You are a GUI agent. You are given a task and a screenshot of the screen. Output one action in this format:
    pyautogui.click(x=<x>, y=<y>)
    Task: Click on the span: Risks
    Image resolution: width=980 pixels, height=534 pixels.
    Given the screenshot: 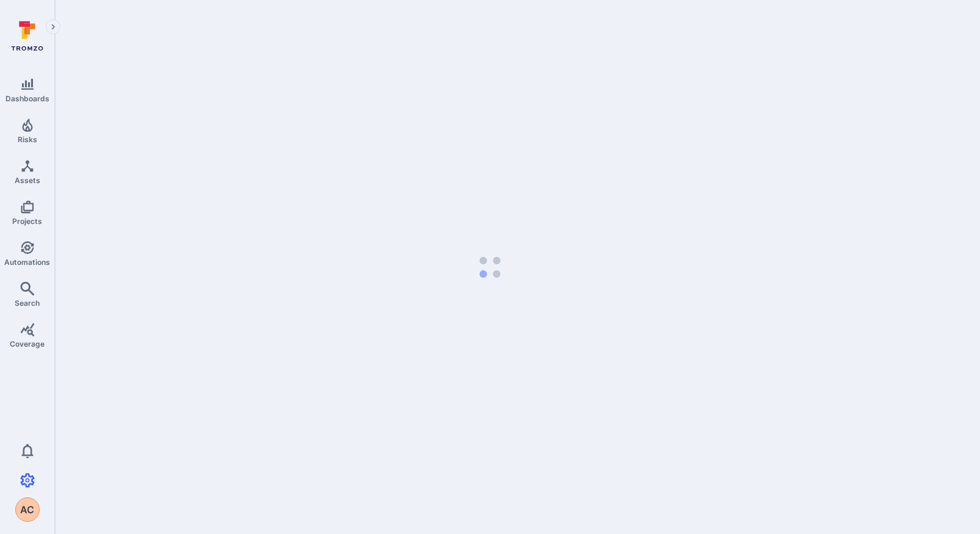 What is the action you would take?
    pyautogui.click(x=28, y=139)
    